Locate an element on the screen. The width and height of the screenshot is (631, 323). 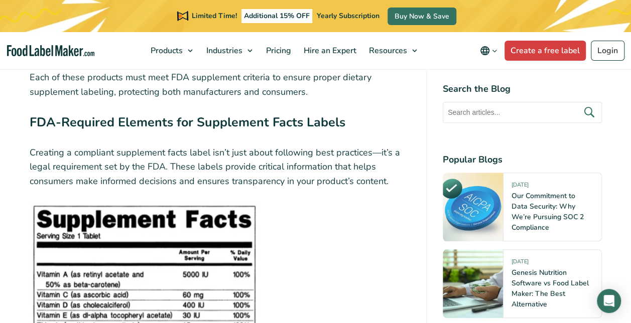
a: Food Label Maker homepage is located at coordinates (51, 51).